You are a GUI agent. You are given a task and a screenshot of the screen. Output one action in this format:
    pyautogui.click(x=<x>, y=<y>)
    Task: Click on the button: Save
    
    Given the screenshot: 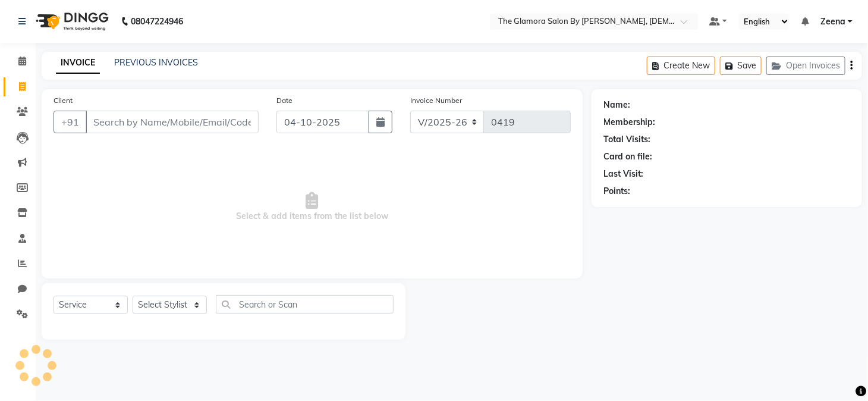 What is the action you would take?
    pyautogui.click(x=741, y=66)
    